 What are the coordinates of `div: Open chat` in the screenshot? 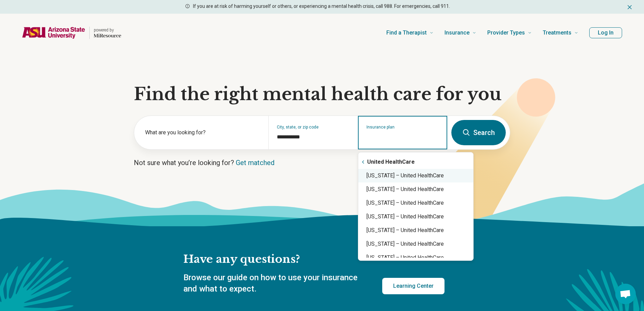 It's located at (626, 294).